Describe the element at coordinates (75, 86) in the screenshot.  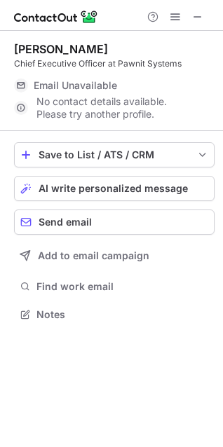
I see `span: Email Unavailable` at that location.